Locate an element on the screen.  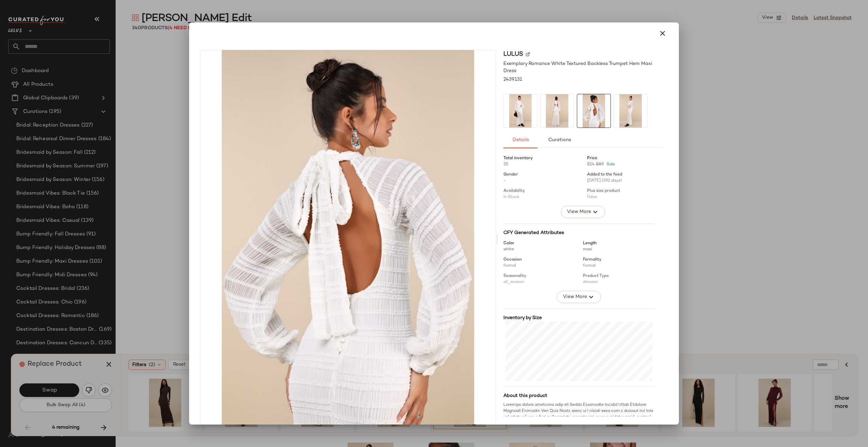
div: Inventory by Size is located at coordinates (579, 318).